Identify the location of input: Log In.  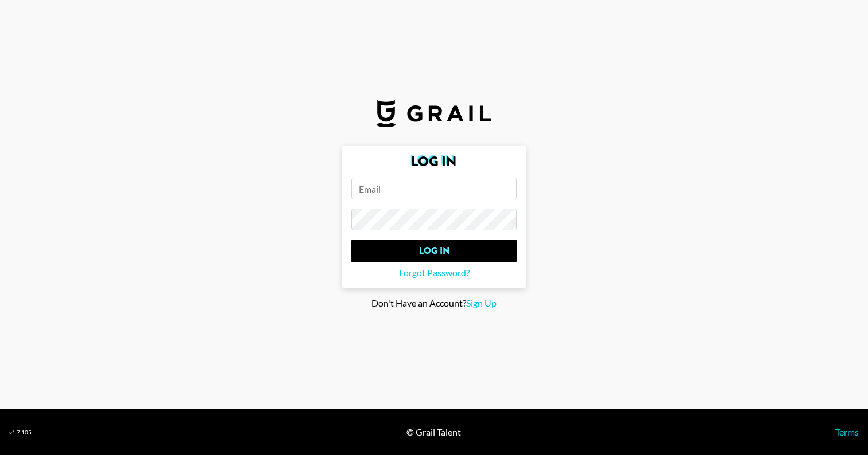
(434, 251).